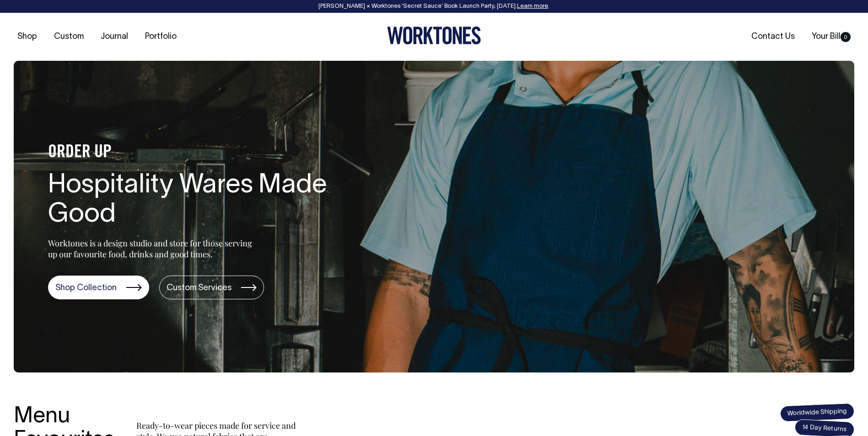 The height and width of the screenshot is (436, 868). I want to click on a: Custom, so click(68, 37).